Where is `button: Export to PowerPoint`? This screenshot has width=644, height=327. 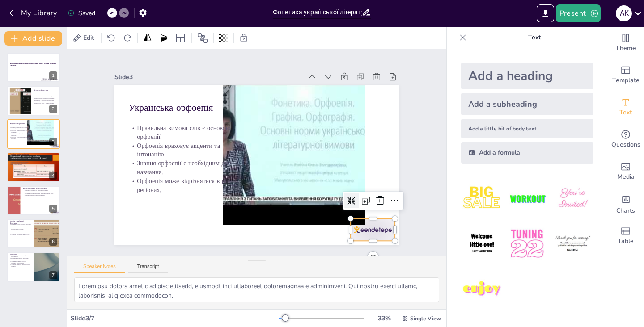 button: Export to PowerPoint is located at coordinates (545, 13).